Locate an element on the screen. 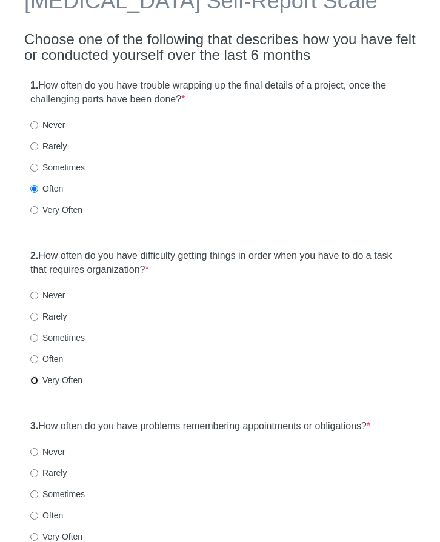 The height and width of the screenshot is (542, 440). label: How often do you have problems remembering appointments or obligations? is located at coordinates (200, 426).